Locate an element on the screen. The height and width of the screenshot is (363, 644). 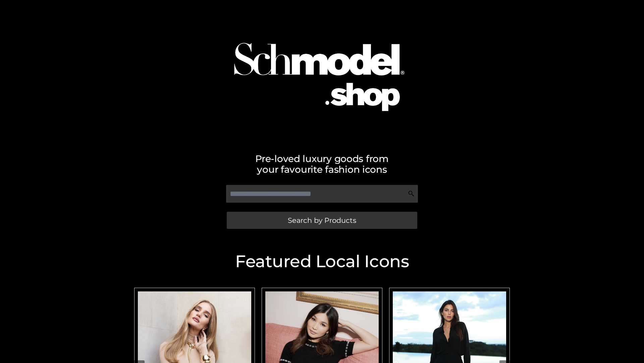
h2: Pre-loved luxury goods from your favourite fashion icons is located at coordinates (322, 164).